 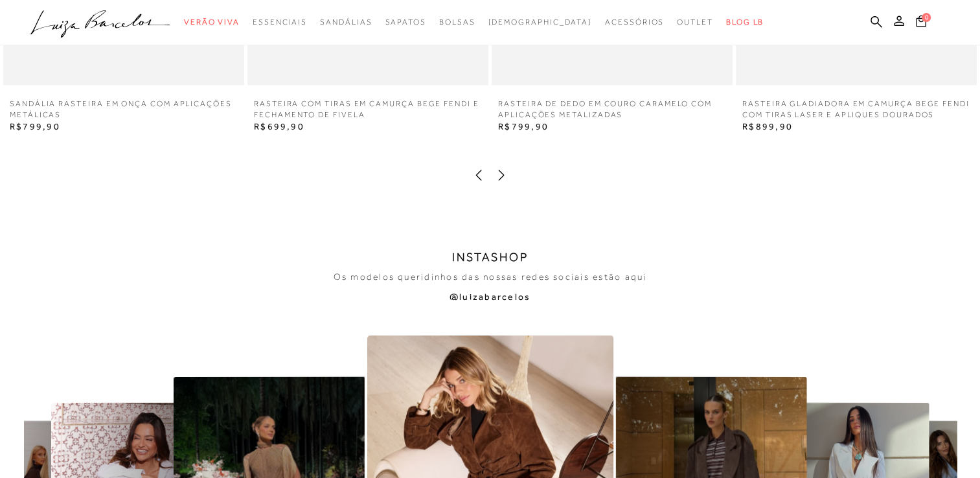 What do you see at coordinates (612, 109) in the screenshot?
I see `p: RASTEIRA DE DEDO EM COURO CARAMELO COM APLICAÇÕES METALIZADAS` at bounding box center [612, 109].